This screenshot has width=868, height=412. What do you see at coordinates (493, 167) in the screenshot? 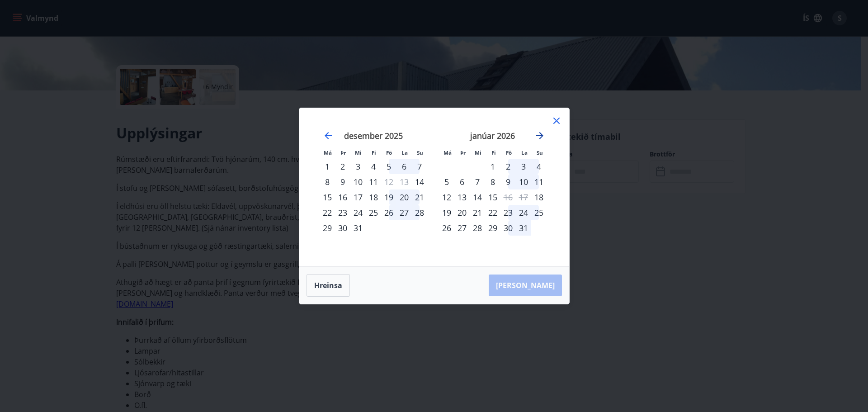
I see `div: 1` at bounding box center [493, 167].